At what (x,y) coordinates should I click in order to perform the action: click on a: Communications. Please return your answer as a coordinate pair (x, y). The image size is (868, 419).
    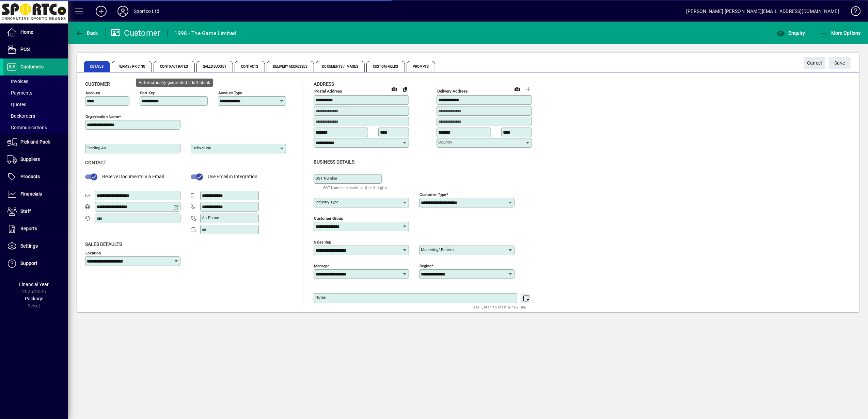
    Looking at the image, I should click on (36, 128).